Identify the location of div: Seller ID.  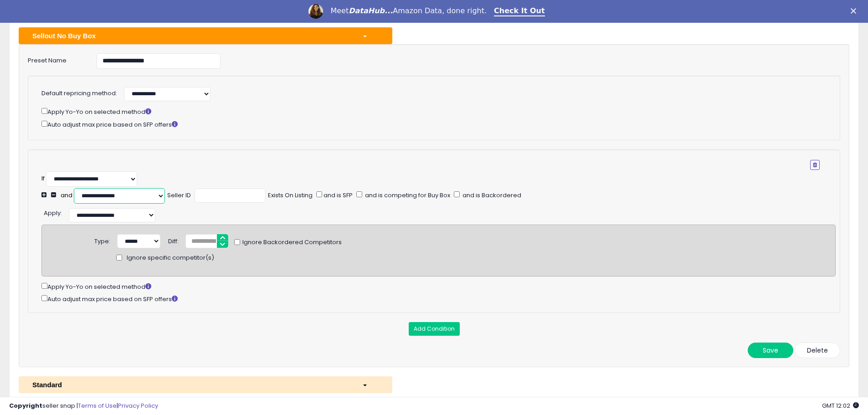
(179, 195).